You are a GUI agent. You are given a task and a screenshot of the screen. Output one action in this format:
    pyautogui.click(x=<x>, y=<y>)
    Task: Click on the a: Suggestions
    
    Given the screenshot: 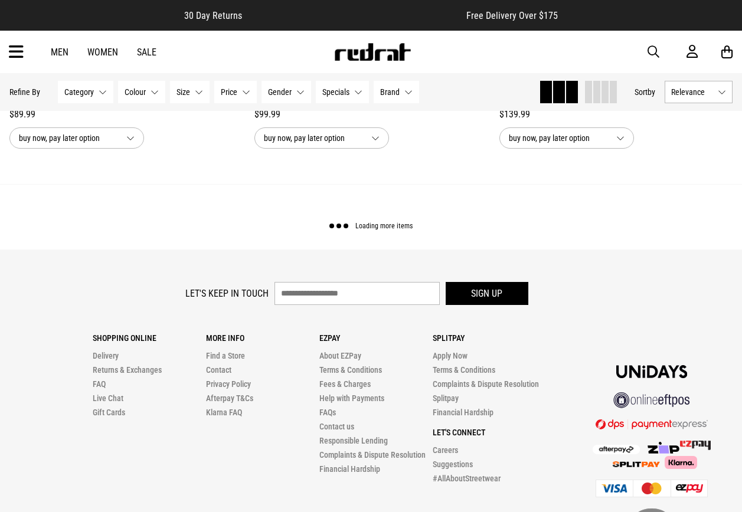 What is the action you would take?
    pyautogui.click(x=453, y=464)
    